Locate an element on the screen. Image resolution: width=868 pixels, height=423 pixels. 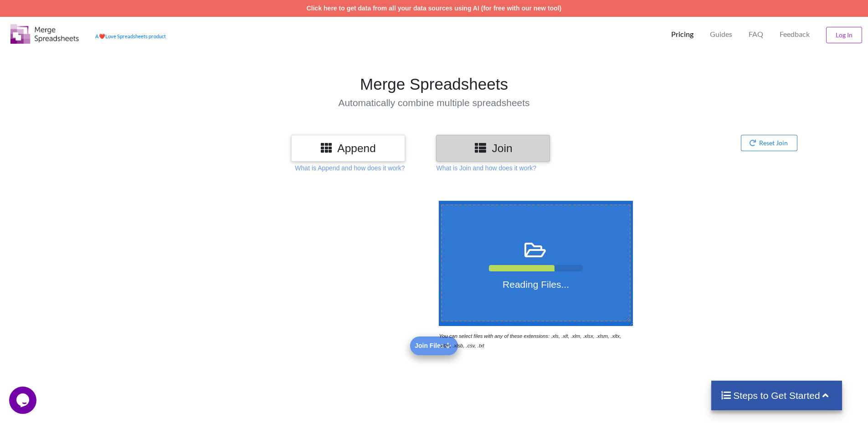
span: Feedback is located at coordinates (795, 34).